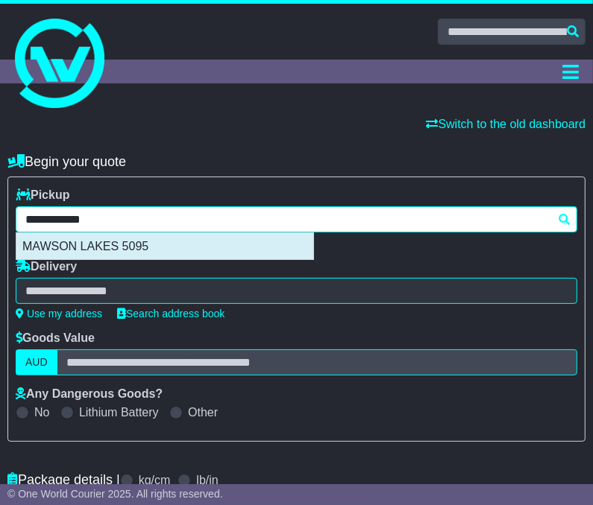 Image resolution: width=593 pixels, height=505 pixels. I want to click on a: Switch to the old dashboard, so click(505, 124).